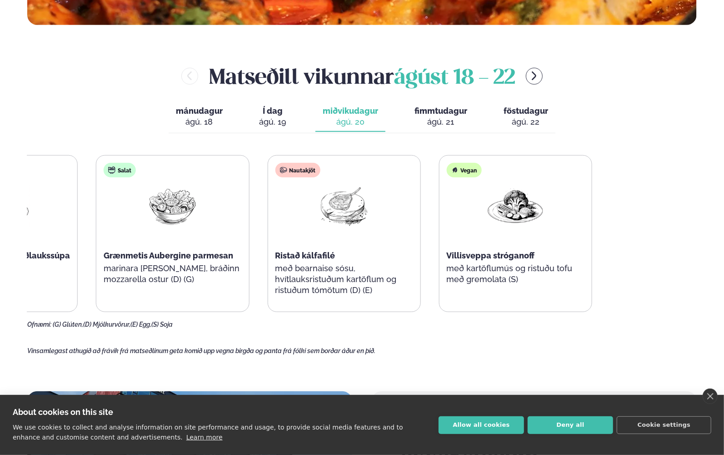 Image resolution: width=724 pixels, height=455 pixels. What do you see at coordinates (190, 76) in the screenshot?
I see `button: menu-btn-left` at bounding box center [190, 76].